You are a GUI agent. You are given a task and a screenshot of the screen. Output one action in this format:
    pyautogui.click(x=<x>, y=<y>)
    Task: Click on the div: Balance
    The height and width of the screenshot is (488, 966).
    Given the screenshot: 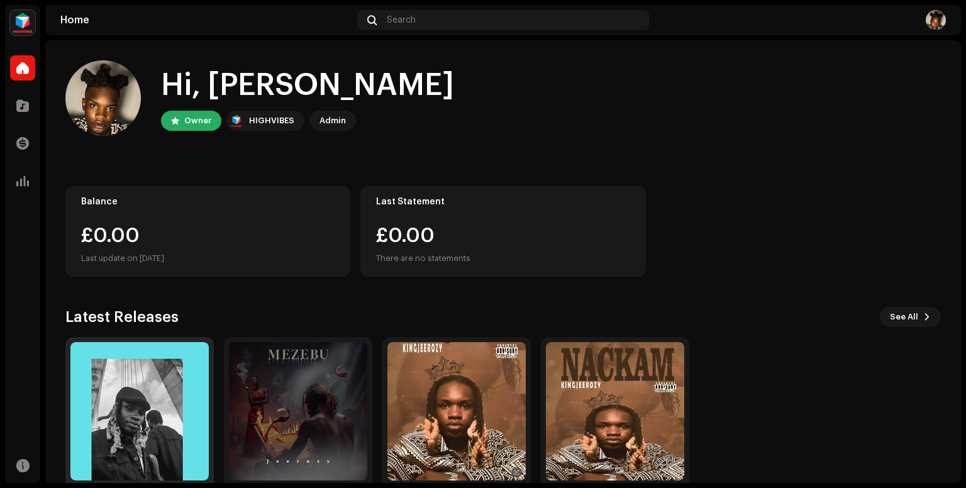 What is the action you would take?
    pyautogui.click(x=208, y=202)
    